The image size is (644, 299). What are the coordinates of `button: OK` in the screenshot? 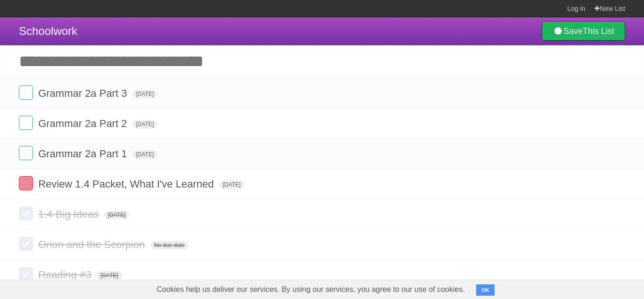 It's located at (485, 290).